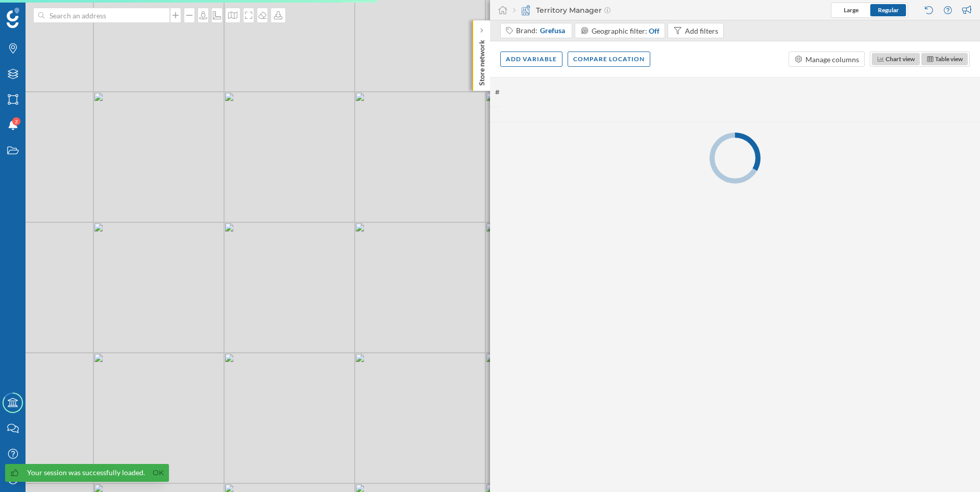  What do you see at coordinates (900, 59) in the screenshot?
I see `span: Chart view` at bounding box center [900, 59].